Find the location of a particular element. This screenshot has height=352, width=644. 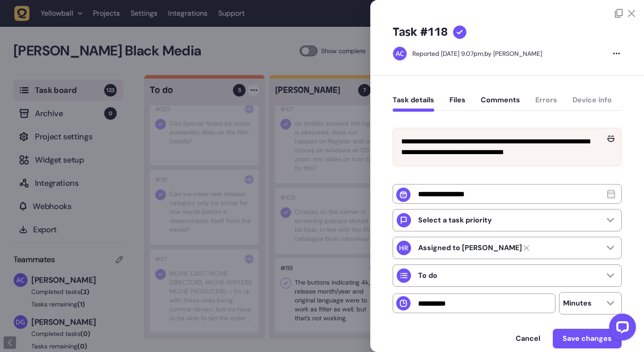

button: Save changes is located at coordinates (588, 339).